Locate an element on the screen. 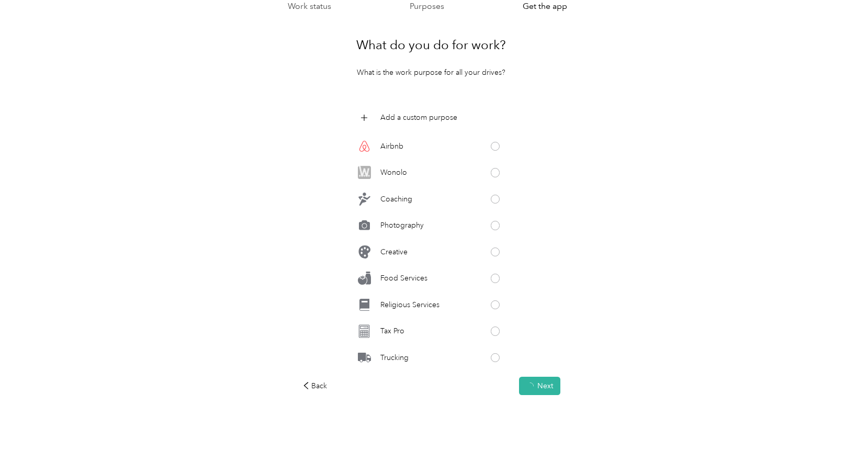  p: Airbnb is located at coordinates (392, 146).